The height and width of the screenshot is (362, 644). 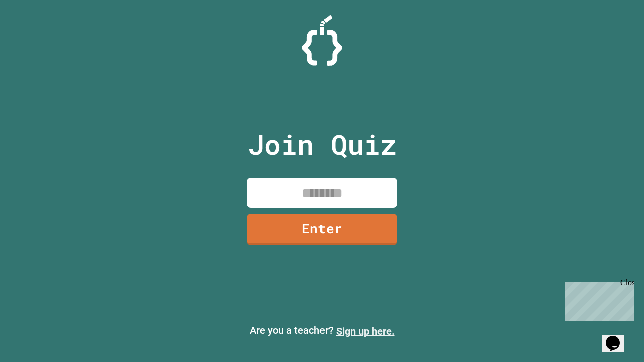 I want to click on a: Sign up here., so click(x=365, y=331).